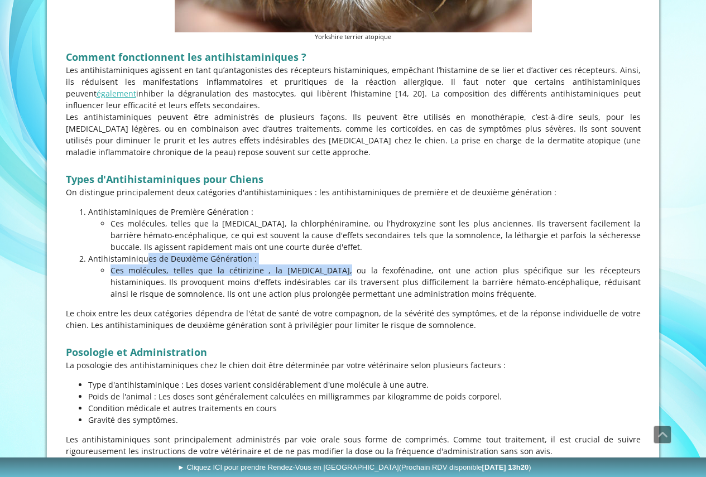  What do you see at coordinates (186, 57) in the screenshot?
I see `span: Comment fonctionnent les antihistaminiques ?` at bounding box center [186, 57].